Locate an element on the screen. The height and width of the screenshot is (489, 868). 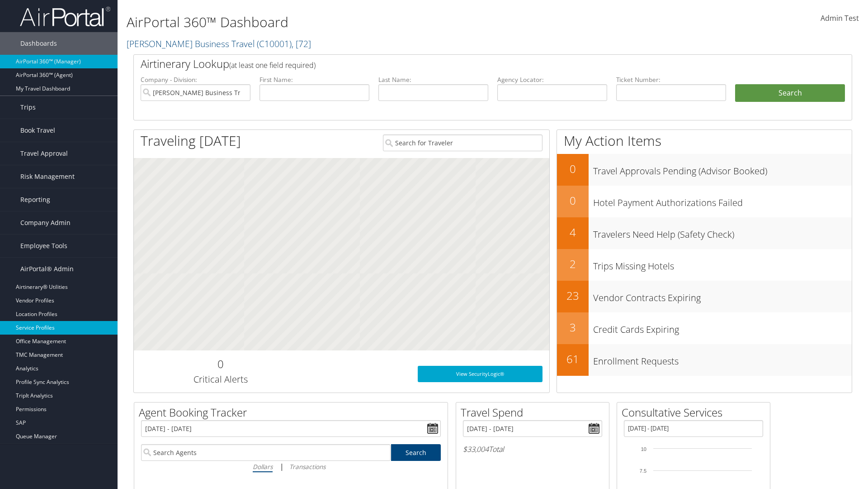
h2: Travel Spend is located at coordinates (535, 412).